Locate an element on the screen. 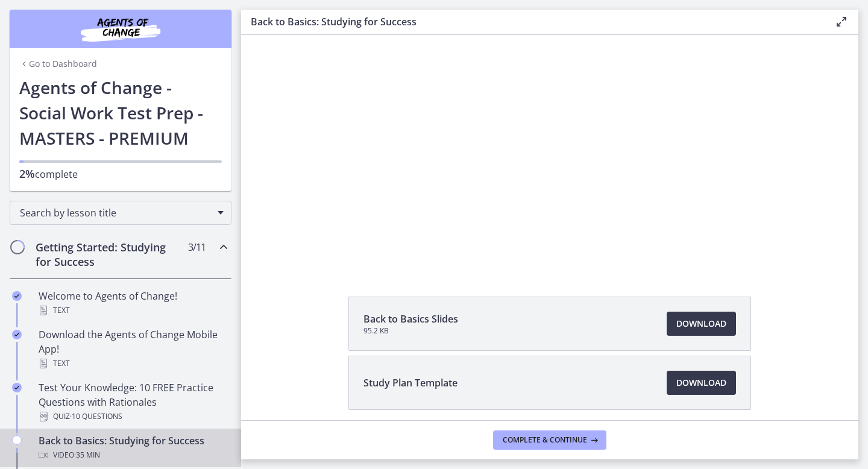 Image resolution: width=868 pixels, height=469 pixels. h1: Agents of Change - Social Work Test Prep - MASTERS - PREMIUM is located at coordinates (120, 113).